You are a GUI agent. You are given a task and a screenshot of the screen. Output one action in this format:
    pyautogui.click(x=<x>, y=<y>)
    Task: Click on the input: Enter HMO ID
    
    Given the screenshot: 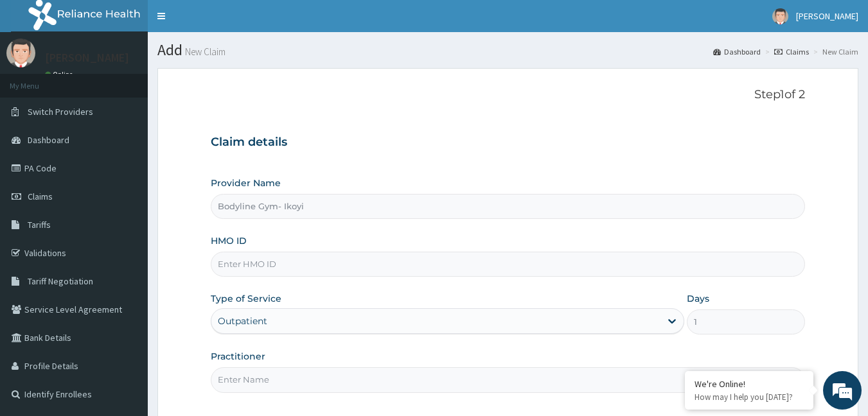 What is the action you would take?
    pyautogui.click(x=509, y=264)
    